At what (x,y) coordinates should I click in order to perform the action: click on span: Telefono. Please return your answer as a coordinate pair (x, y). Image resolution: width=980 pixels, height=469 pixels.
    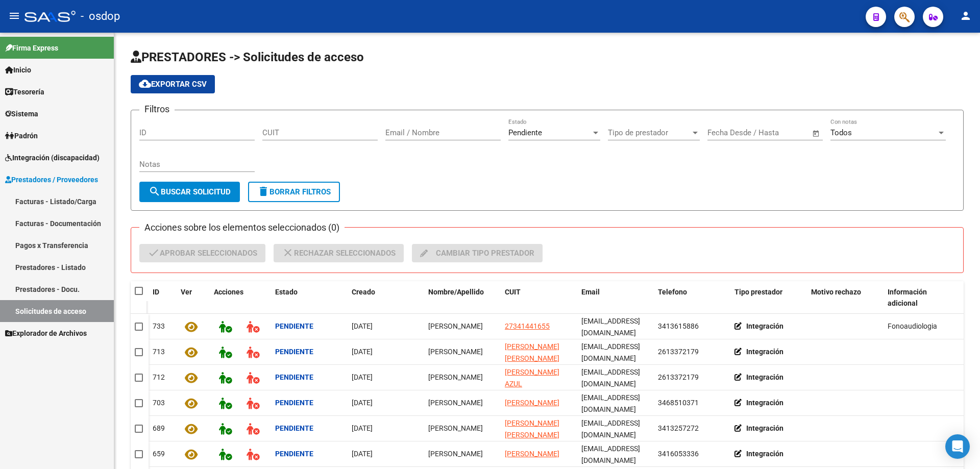
    Looking at the image, I should click on (673, 292).